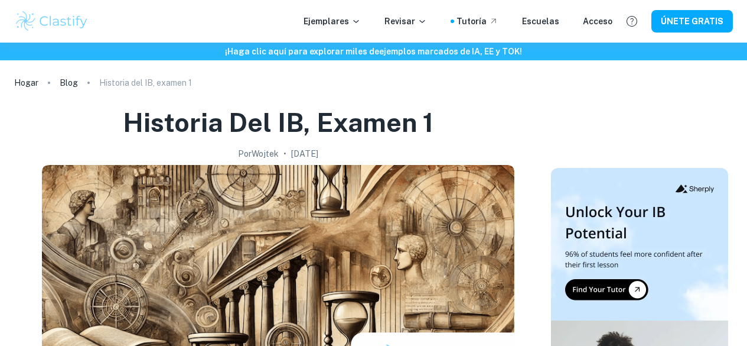  I want to click on font: Revisar, so click(400, 21).